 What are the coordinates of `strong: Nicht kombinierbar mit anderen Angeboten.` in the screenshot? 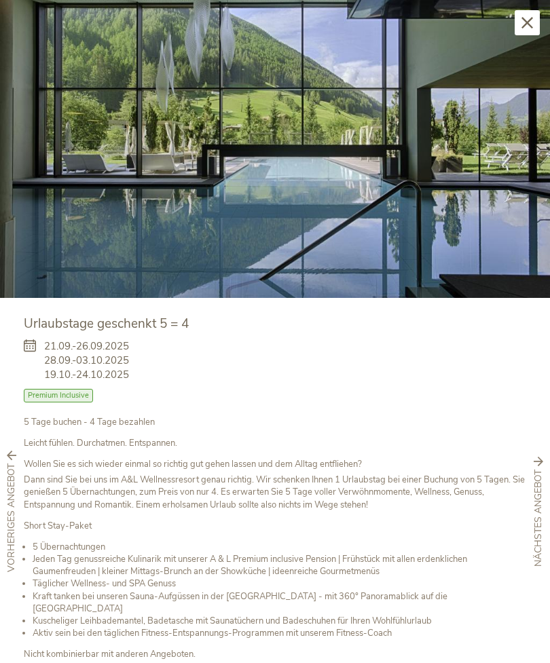 It's located at (109, 654).